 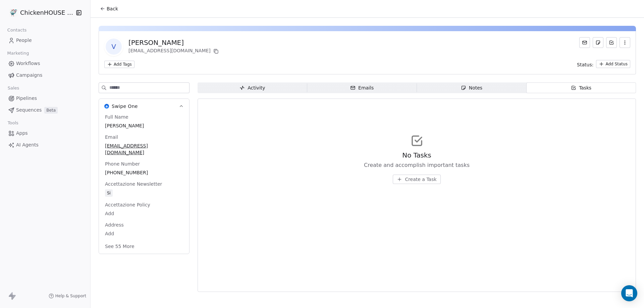 What do you see at coordinates (17, 30) in the screenshot?
I see `span: Contacts` at bounding box center [17, 30].